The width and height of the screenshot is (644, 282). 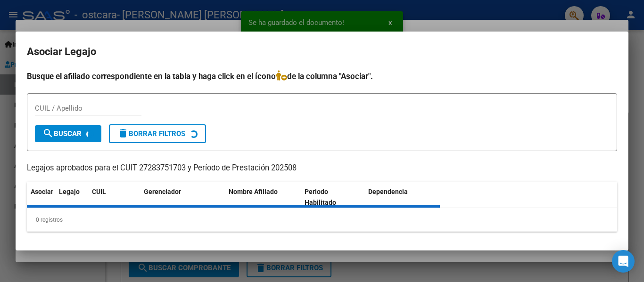 What do you see at coordinates (623, 261) in the screenshot?
I see `div: Open Intercom Messenger` at bounding box center [623, 261].